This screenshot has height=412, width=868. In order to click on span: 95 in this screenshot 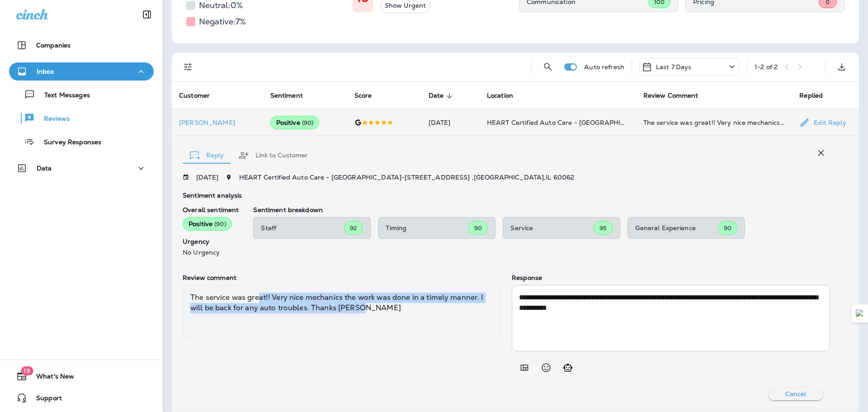, I will do `click(603, 228)`.